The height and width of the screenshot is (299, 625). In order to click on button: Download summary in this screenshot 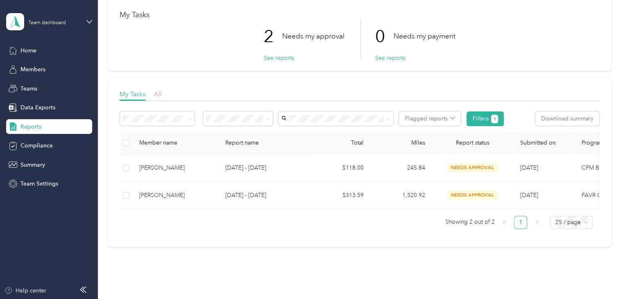, I will do `click(567, 118)`.